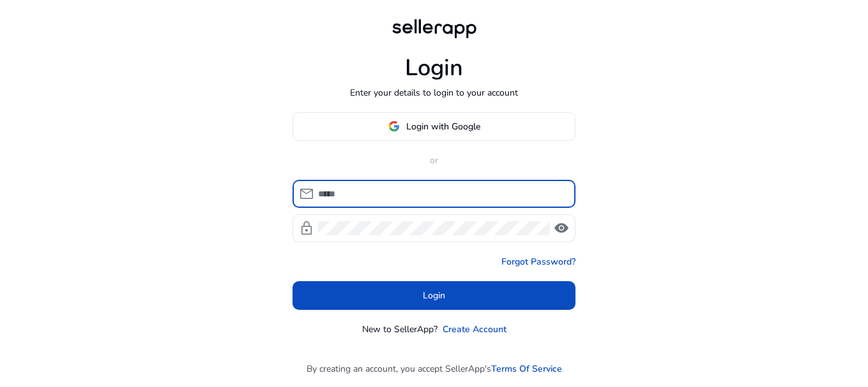 Image resolution: width=868 pixels, height=387 pixels. Describe the element at coordinates (400, 329) in the screenshot. I see `p: New to SellerApp?` at that location.